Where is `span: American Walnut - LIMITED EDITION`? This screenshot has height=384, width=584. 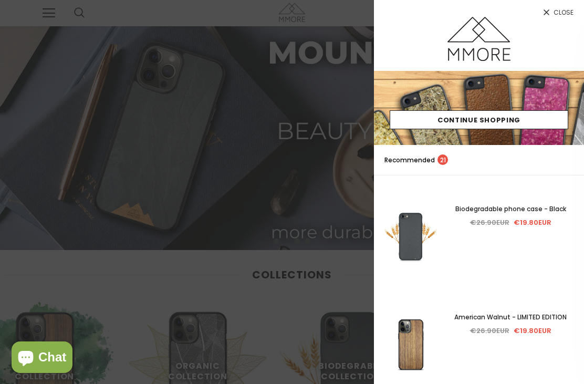
span: American Walnut - LIMITED EDITION is located at coordinates (511, 317).